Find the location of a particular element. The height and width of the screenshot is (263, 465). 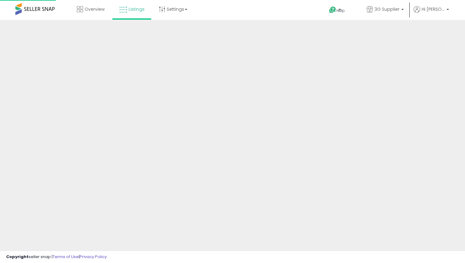

i: Get Help is located at coordinates (332, 10).